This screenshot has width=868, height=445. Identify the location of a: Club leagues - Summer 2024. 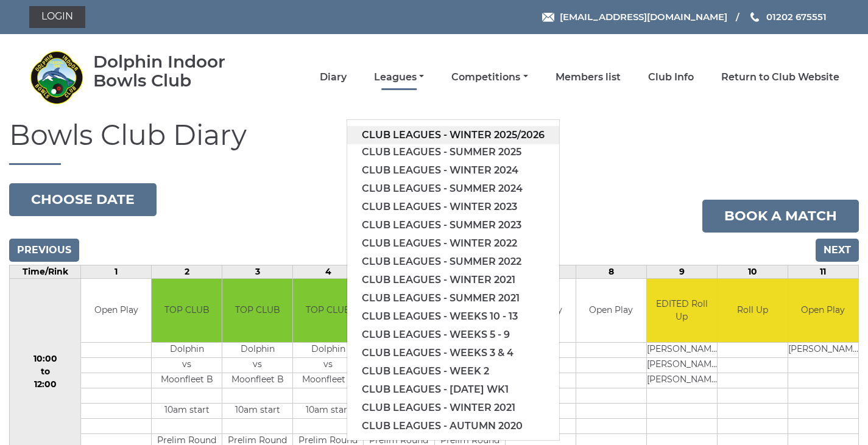
(453, 189).